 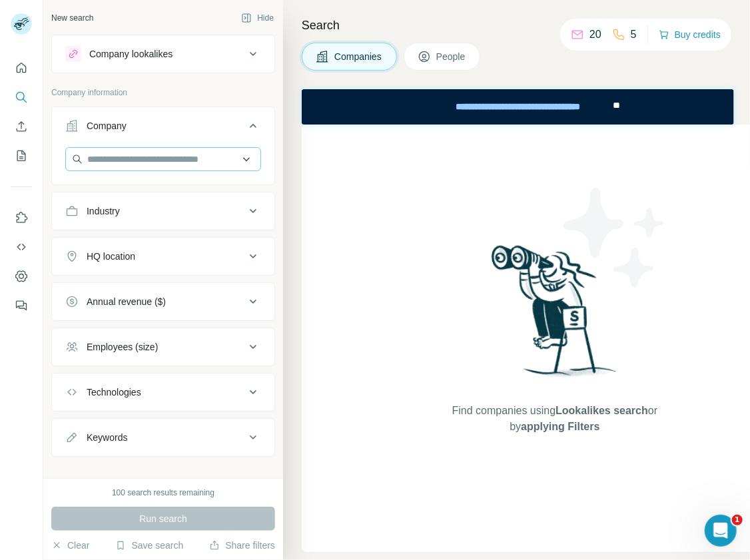 I want to click on button: Use Surfe API, so click(x=22, y=247).